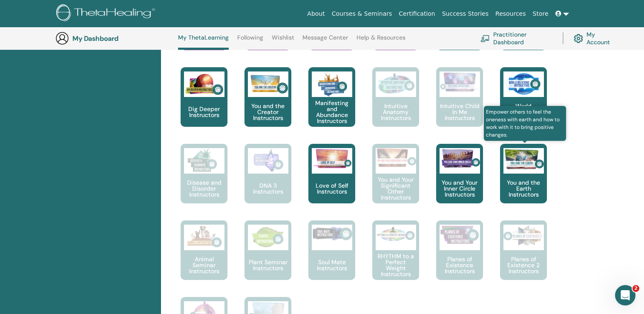  I want to click on img: You and Your Inner Circle Instructors, so click(459, 159).